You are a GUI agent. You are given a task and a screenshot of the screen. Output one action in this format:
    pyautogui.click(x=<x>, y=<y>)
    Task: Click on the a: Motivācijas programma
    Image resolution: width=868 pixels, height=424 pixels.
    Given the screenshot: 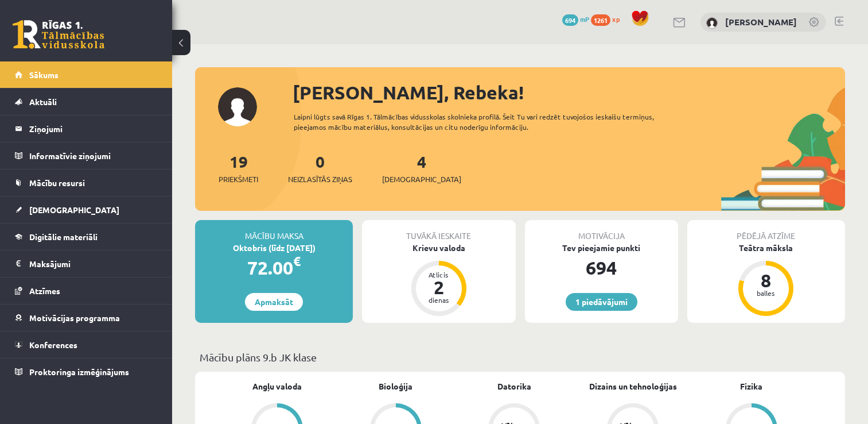 What is the action you would take?
    pyautogui.click(x=86, y=318)
    